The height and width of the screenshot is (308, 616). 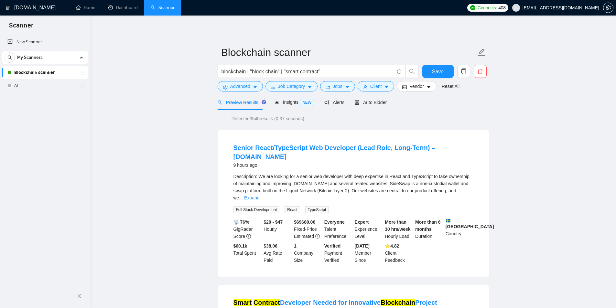 I want to click on div: Experience Level, so click(x=368, y=229).